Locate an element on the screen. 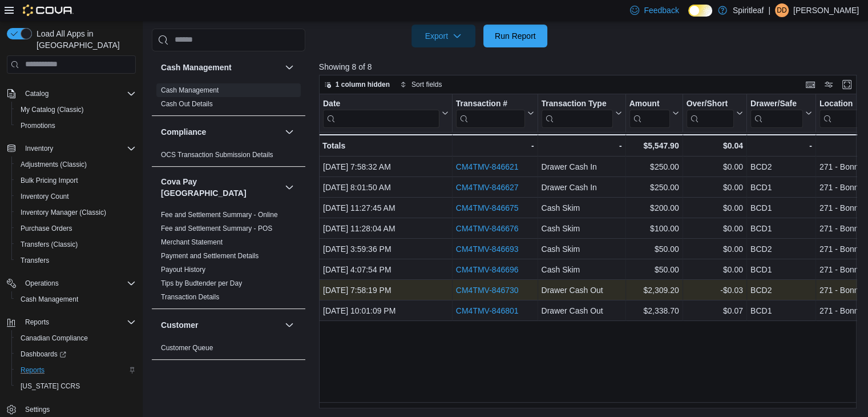  a: Tips by Budtender per Day is located at coordinates (201, 284).